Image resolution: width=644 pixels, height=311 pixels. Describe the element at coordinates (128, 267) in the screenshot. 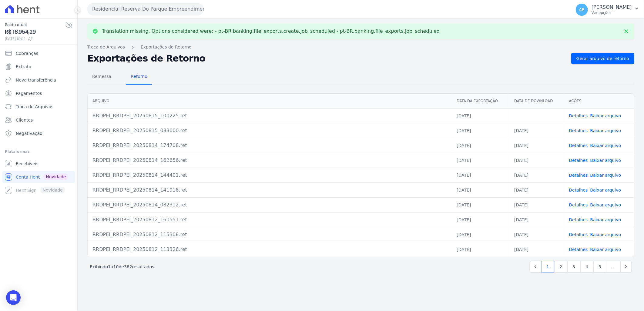

I see `span: 362` at that location.